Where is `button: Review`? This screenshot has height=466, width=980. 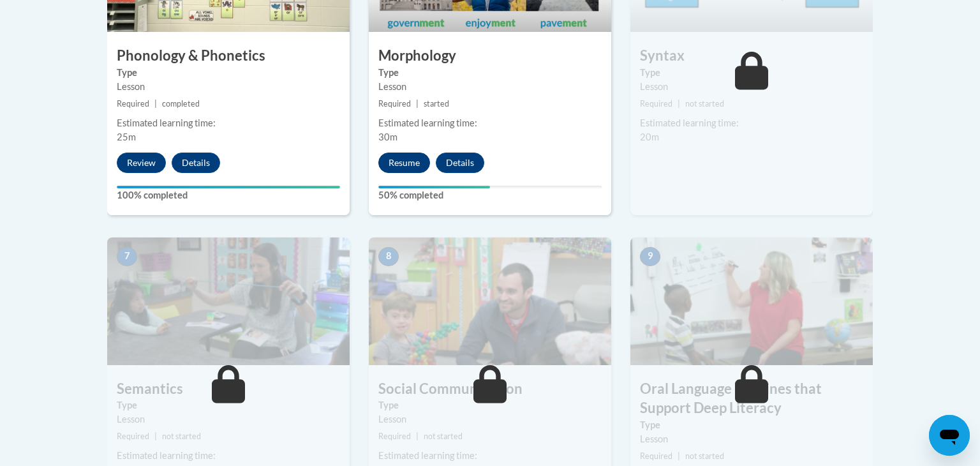 button: Review is located at coordinates (141, 163).